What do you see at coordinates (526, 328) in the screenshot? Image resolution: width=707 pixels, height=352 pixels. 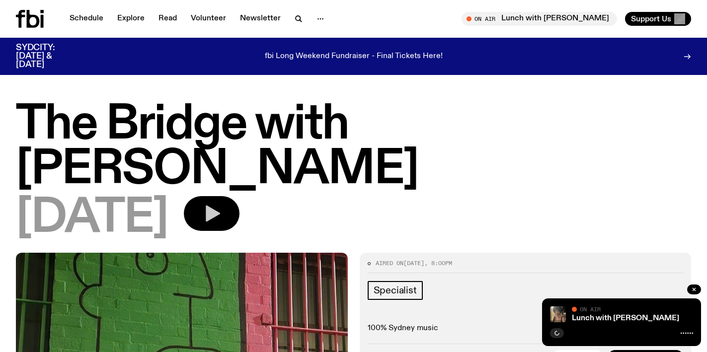 I see `p: 100% Sydney music` at bounding box center [526, 328].